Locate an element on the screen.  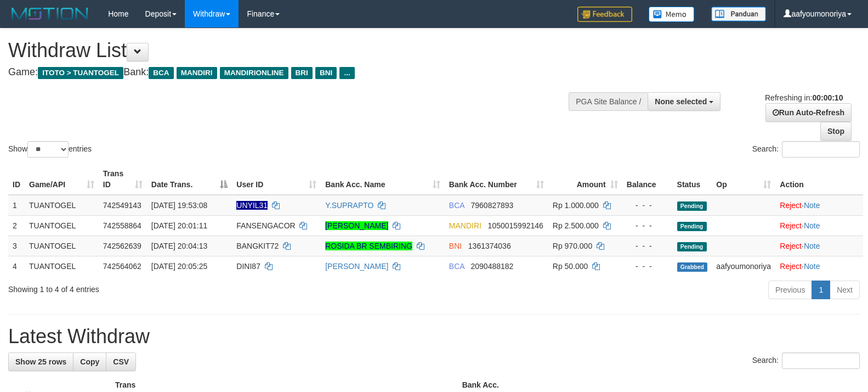
th: Status is located at coordinates (693, 179).